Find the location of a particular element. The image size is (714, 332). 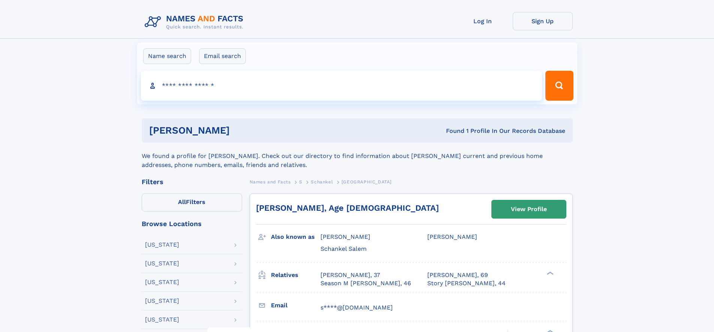

label: Filters is located at coordinates (192, 203).